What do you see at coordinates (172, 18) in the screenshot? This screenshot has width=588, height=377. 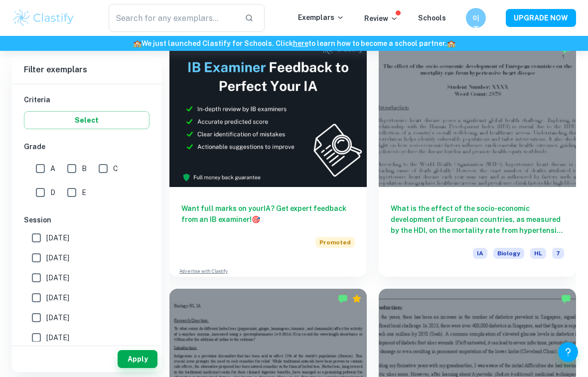 I see `input: Search for any exemplars...` at bounding box center [172, 18].